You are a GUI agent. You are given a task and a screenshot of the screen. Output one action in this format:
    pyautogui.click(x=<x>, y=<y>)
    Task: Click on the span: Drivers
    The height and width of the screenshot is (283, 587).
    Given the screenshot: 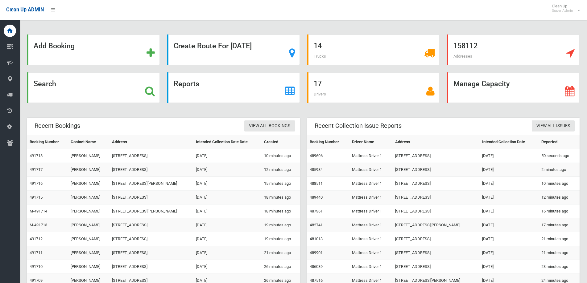 What is the action you would take?
    pyautogui.click(x=320, y=94)
    